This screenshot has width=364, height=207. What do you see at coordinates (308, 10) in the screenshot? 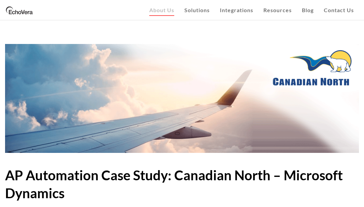
I see `span: Blog` at bounding box center [308, 10].